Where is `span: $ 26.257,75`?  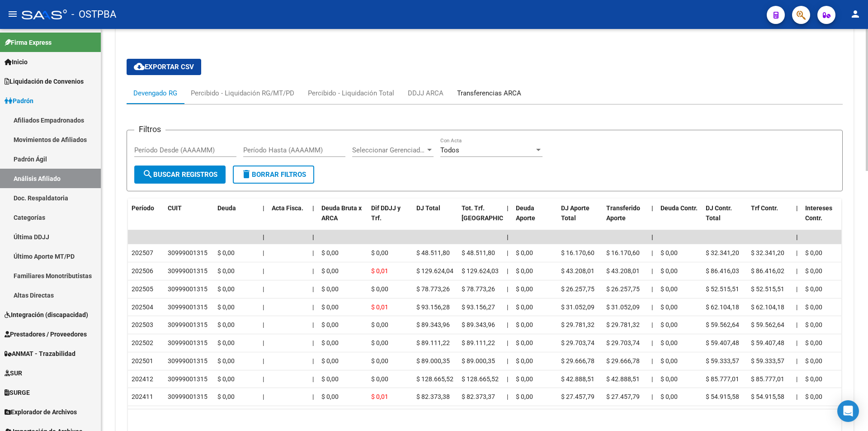
span: $ 26.257,75 is located at coordinates (578, 289).